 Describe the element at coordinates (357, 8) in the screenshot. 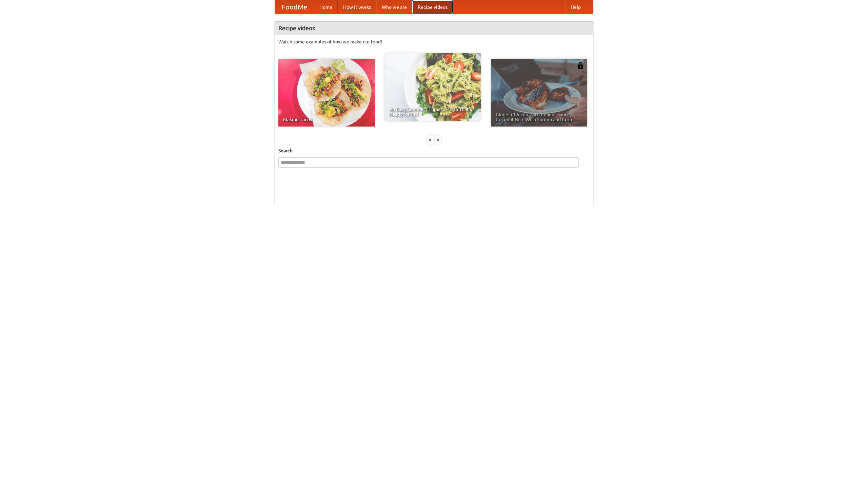

I see `a: How it works` at that location.